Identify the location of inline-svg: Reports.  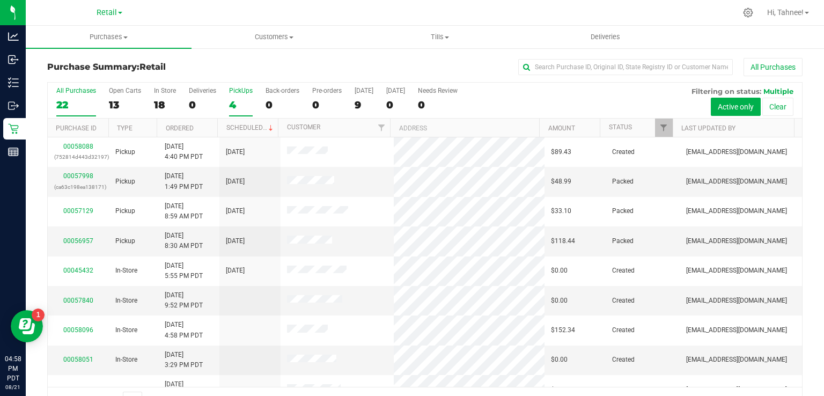
(13, 152).